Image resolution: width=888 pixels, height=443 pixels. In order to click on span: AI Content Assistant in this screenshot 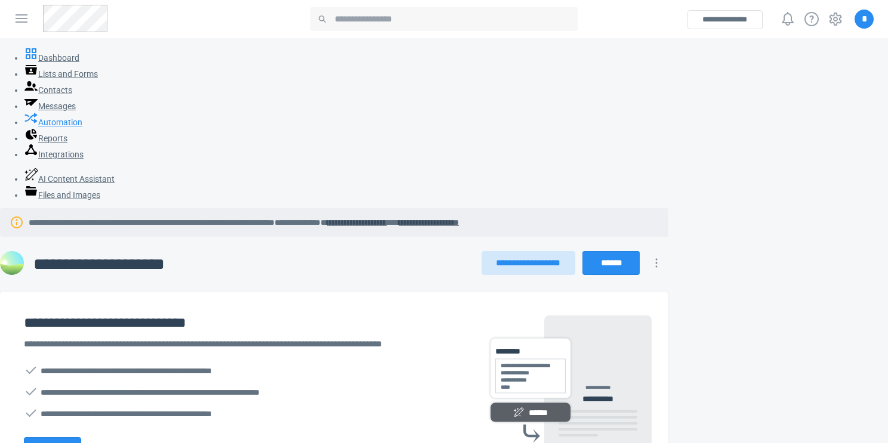, I will do `click(76, 179)`.